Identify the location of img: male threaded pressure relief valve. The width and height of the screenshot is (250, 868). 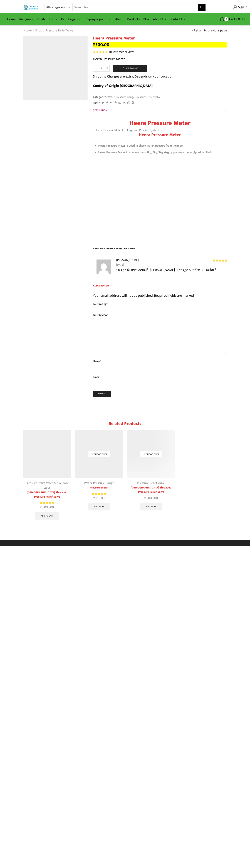
(151, 454).